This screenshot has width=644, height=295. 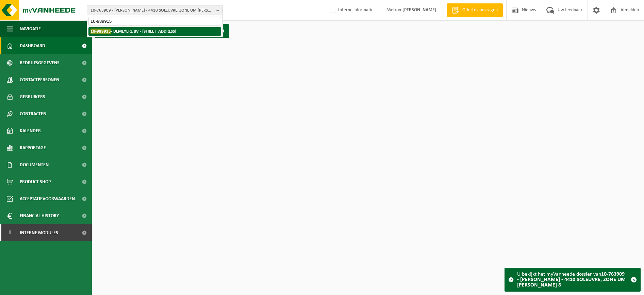 What do you see at coordinates (30, 131) in the screenshot?
I see `span: Kalender` at bounding box center [30, 131].